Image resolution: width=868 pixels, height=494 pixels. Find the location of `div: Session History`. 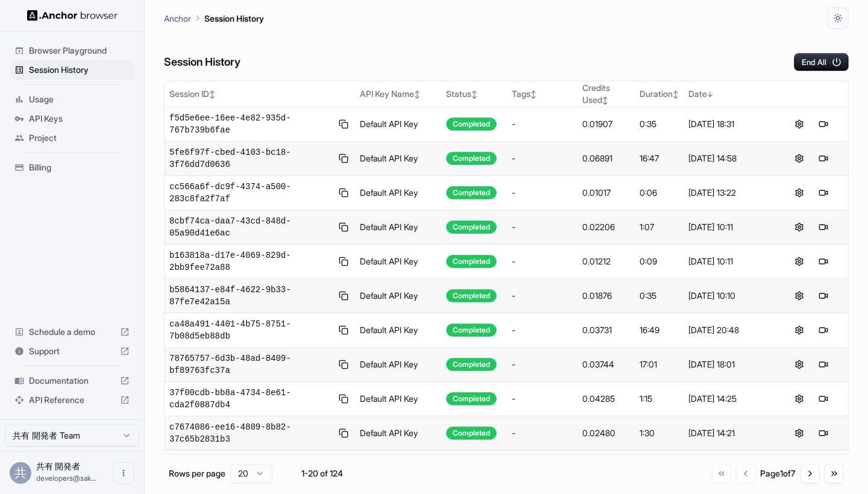

div: Session History is located at coordinates (72, 70).